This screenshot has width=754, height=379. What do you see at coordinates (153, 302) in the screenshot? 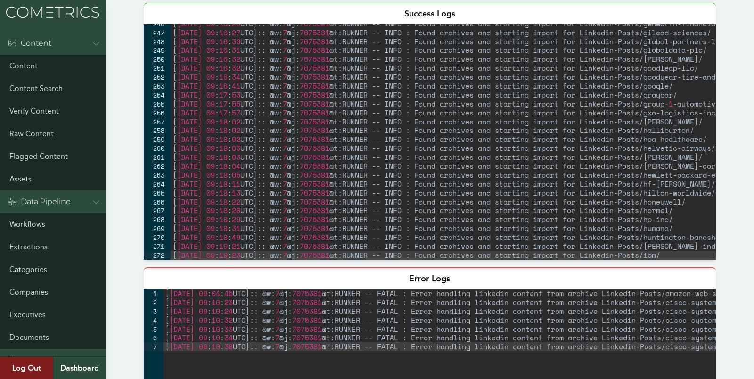
I see `div: 2` at bounding box center [153, 302].